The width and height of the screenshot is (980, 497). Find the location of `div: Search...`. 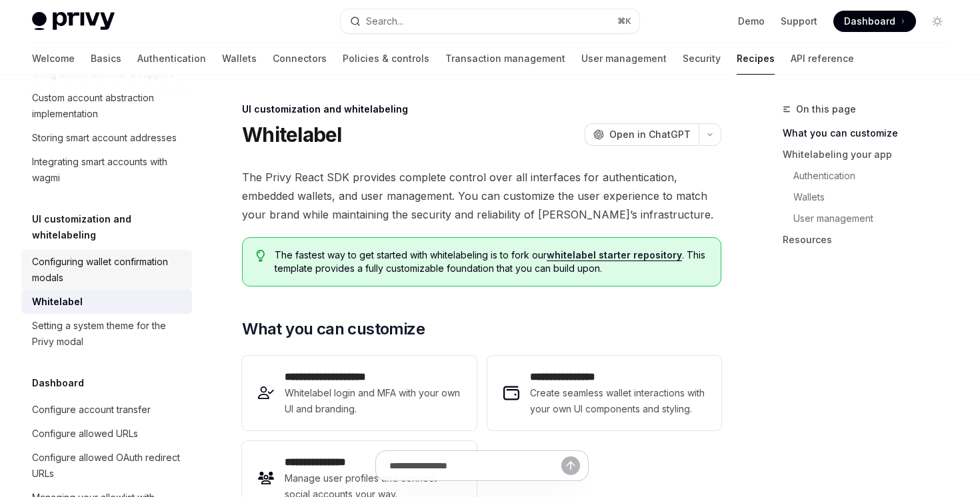

div: Search... is located at coordinates (385, 21).